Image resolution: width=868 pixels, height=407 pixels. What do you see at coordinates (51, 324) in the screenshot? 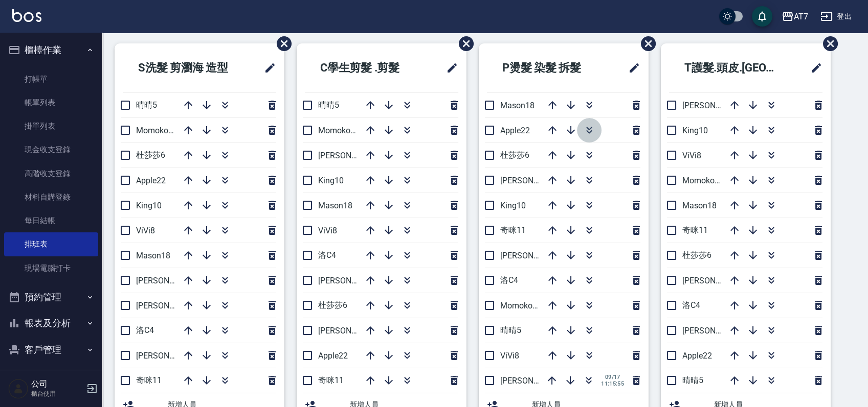
I see `button: 報表及分析` at bounding box center [51, 324].